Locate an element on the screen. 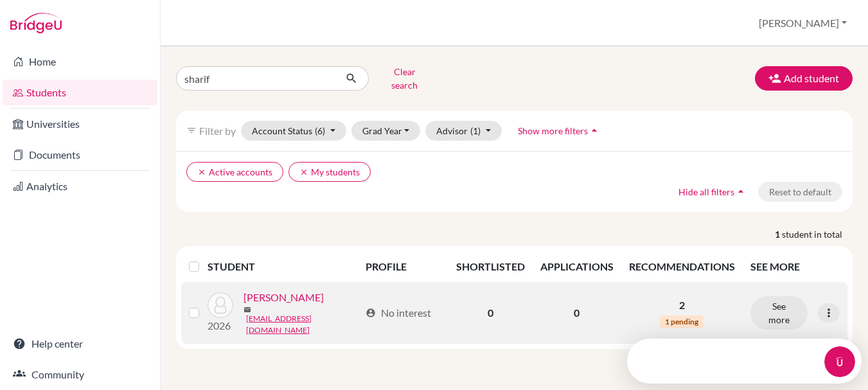 The height and width of the screenshot is (390, 868). th: RECOMMENDATIONS is located at coordinates (682, 266).